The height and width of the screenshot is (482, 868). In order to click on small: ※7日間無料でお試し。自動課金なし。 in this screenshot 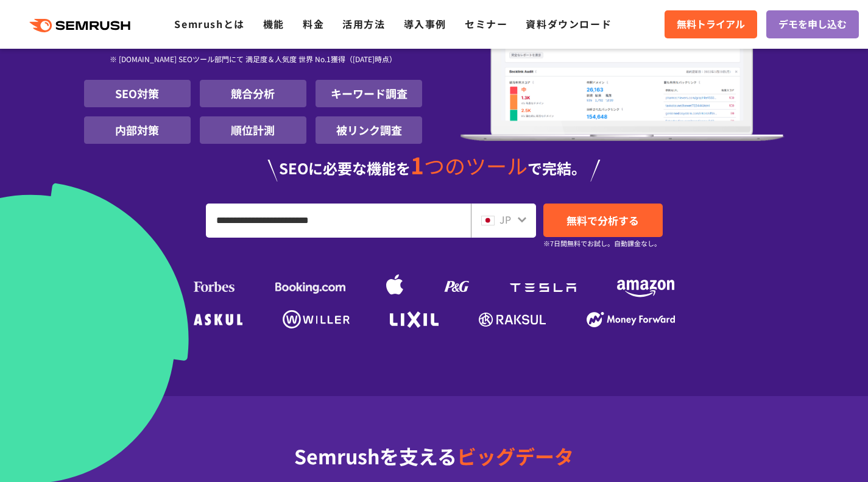, I will do `click(602, 244)`.